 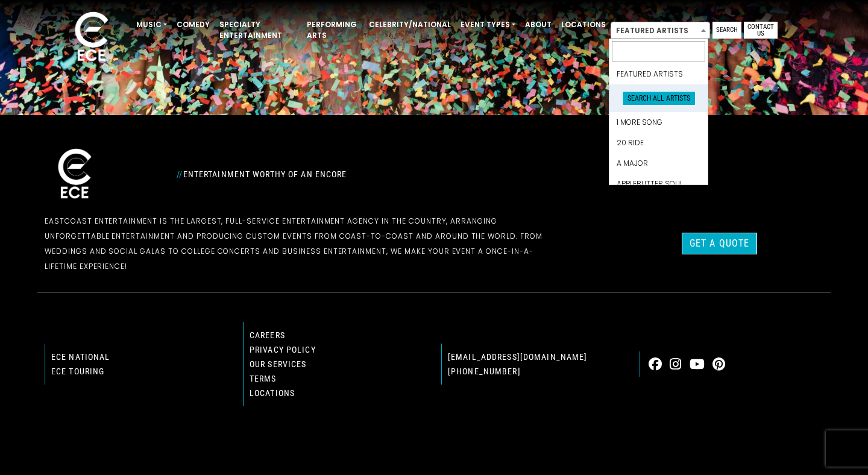 I want to click on a: Careers, so click(x=267, y=335).